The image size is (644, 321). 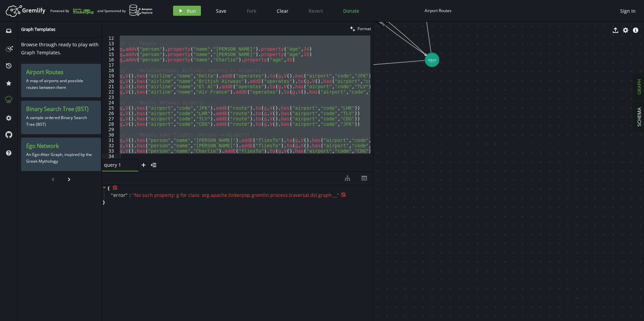 What do you see at coordinates (628, 11) in the screenshot?
I see `button: Sign In` at bounding box center [628, 11].